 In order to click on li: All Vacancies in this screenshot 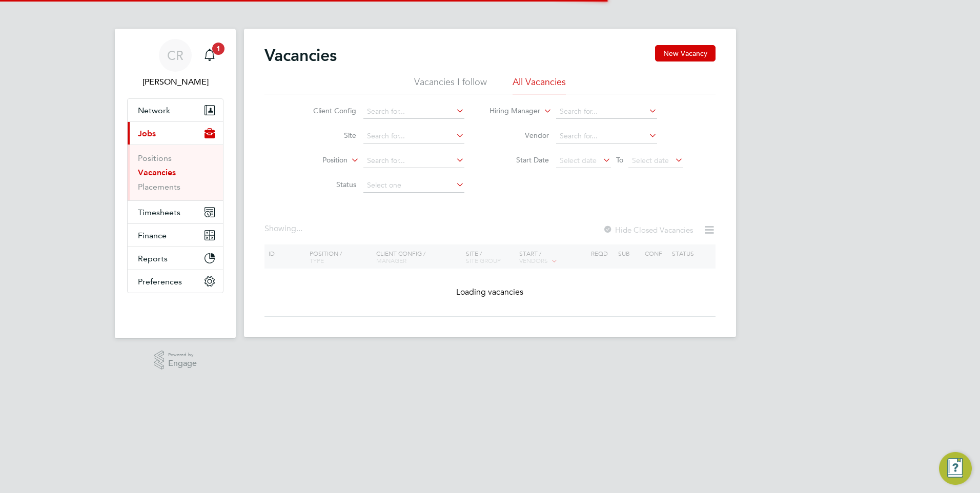, I will do `click(539, 85)`.